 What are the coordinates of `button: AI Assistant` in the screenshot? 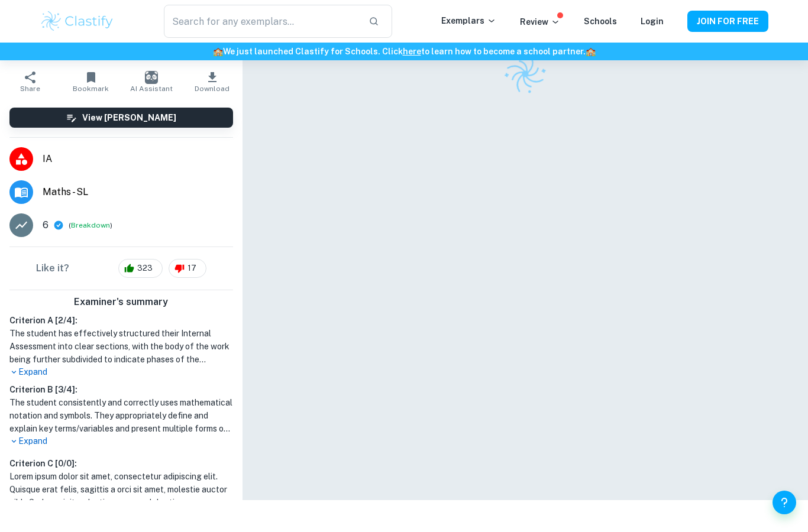 It's located at (151, 81).